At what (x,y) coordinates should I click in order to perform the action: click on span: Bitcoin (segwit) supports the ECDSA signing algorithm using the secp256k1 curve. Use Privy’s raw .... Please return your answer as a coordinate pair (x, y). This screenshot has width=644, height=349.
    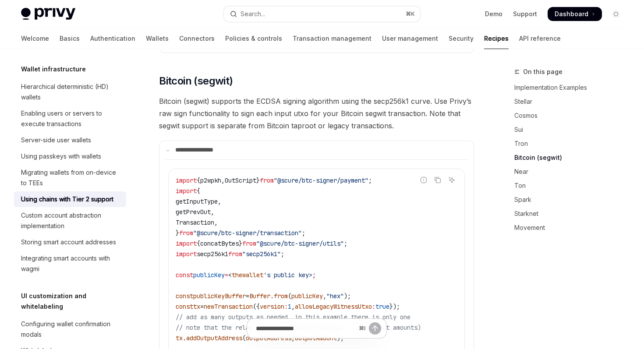
    Looking at the image, I should click on (316, 113).